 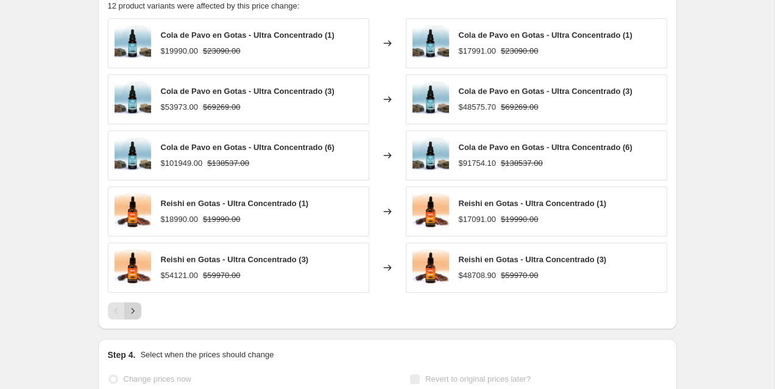 What do you see at coordinates (179, 51) in the screenshot?
I see `div: $19990.00` at bounding box center [179, 51].